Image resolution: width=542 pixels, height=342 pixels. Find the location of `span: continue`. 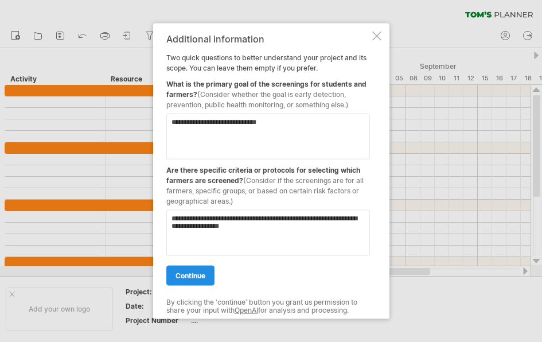

span: continue is located at coordinates (191, 276).